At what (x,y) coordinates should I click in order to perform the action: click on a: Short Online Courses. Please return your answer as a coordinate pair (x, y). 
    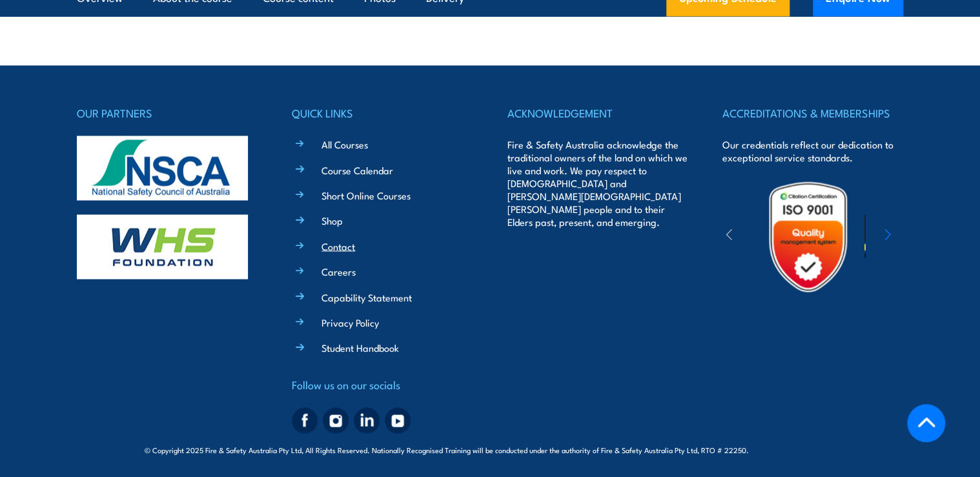
    Looking at the image, I should click on (366, 194).